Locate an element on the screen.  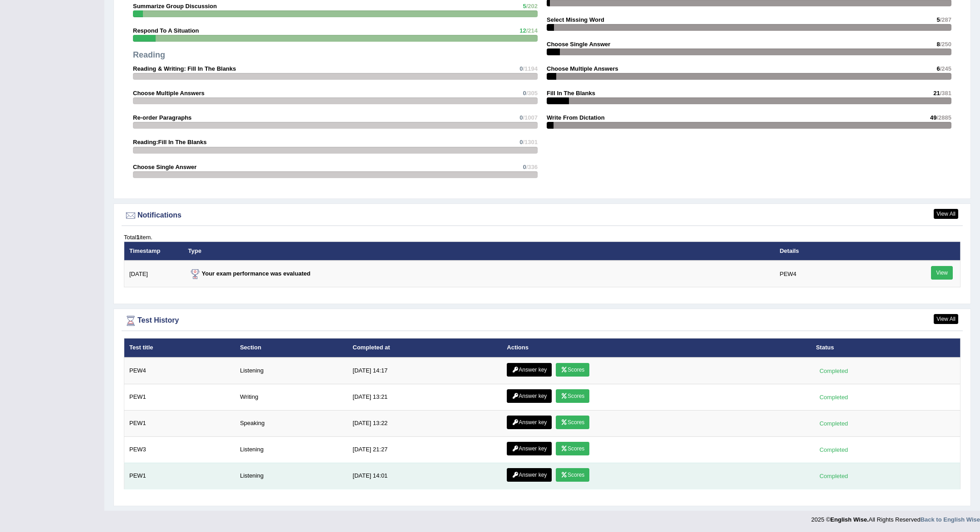
b: 1 is located at coordinates (137, 237).